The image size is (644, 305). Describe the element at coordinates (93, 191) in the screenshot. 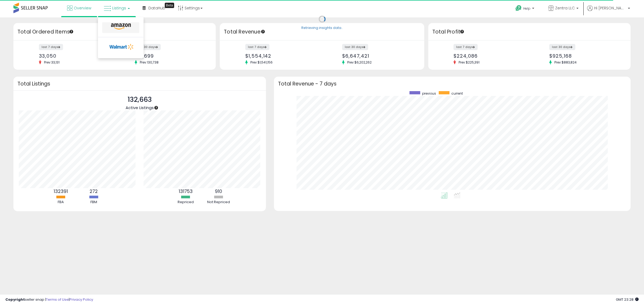

I see `b: 272` at that location.